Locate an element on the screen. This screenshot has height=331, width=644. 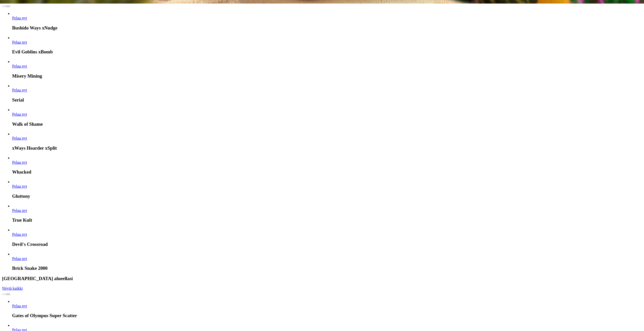
a: Bushido Ways xNudge is located at coordinates (19, 18).